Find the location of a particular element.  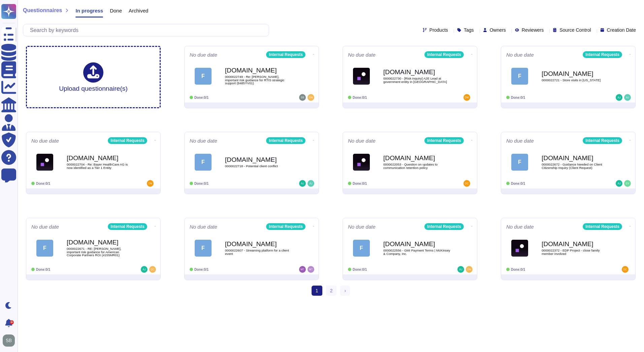

span: In progress is located at coordinates (90, 10).